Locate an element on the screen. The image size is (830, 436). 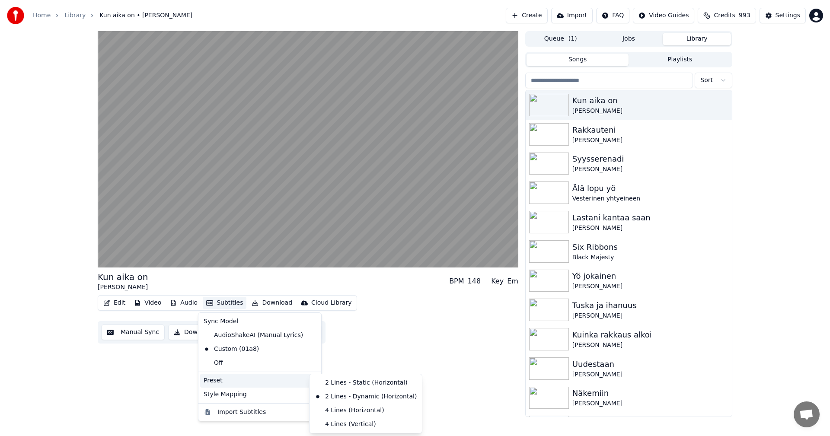
div: 2 Lines - Dynamic (Horizontal) is located at coordinates (366, 397).